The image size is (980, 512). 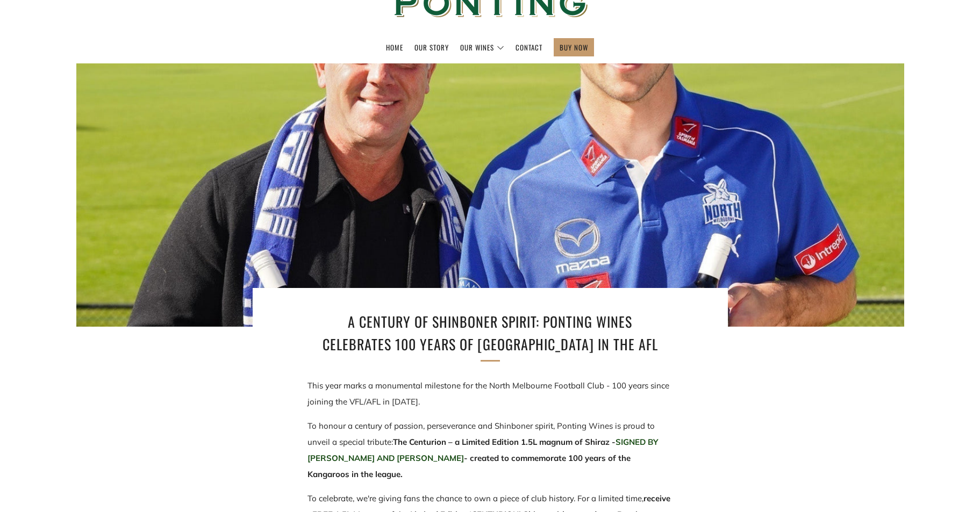 I want to click on a: BUY NOW, so click(x=574, y=47).